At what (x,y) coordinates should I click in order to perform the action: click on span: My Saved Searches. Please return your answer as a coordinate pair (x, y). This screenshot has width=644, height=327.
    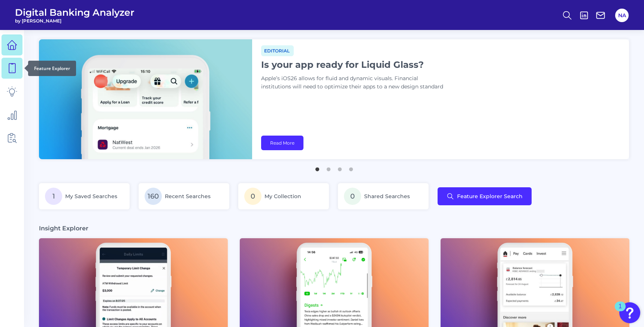
    Looking at the image, I should click on (91, 196).